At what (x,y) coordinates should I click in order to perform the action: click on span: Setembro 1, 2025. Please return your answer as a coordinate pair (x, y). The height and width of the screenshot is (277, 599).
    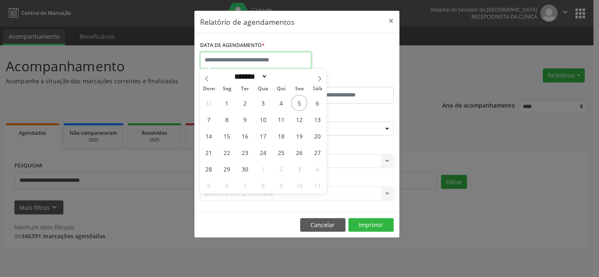
    Looking at the image, I should click on (227, 102).